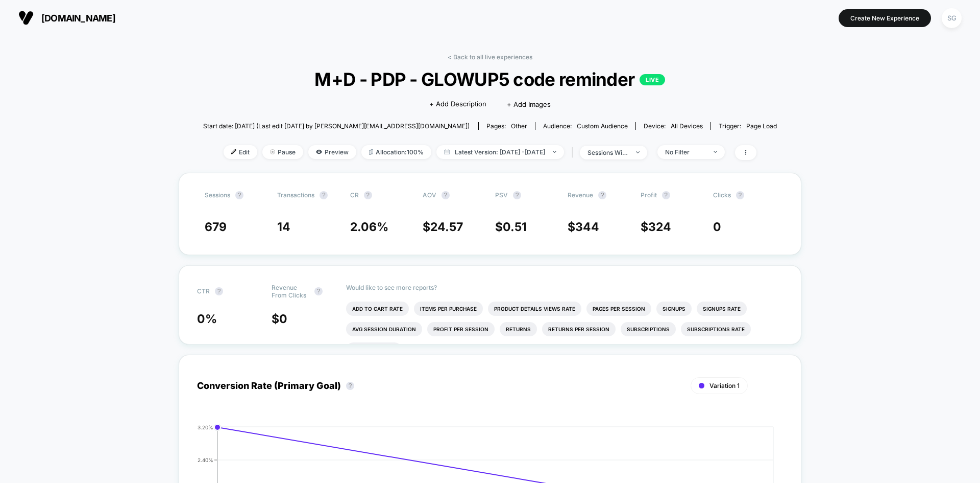 The image size is (980, 483). Describe the element at coordinates (490, 79) in the screenshot. I see `span: M+D - PDP - GLOWUP5 code reminder` at that location.